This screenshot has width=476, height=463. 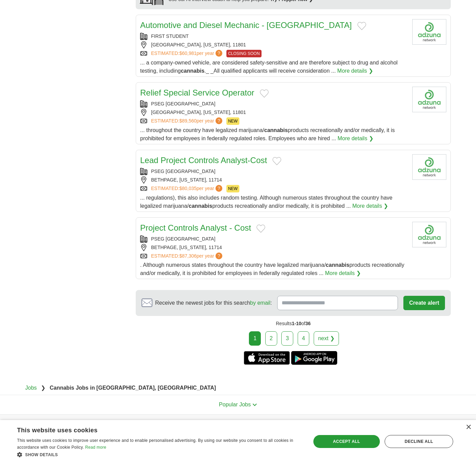 I want to click on a: ESTIMATED:$87,306per year?, so click(x=187, y=256).